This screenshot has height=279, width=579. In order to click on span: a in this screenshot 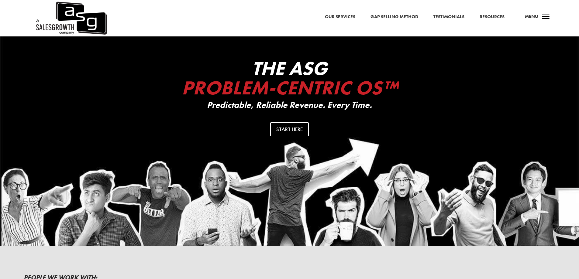, I will do `click(546, 17)`.